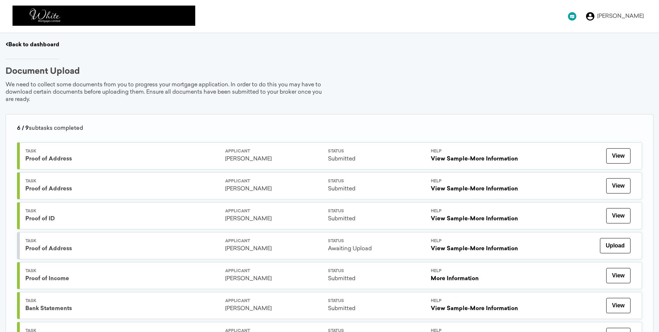 This screenshot has width=659, height=332. I want to click on div: Document Upload, so click(43, 72).